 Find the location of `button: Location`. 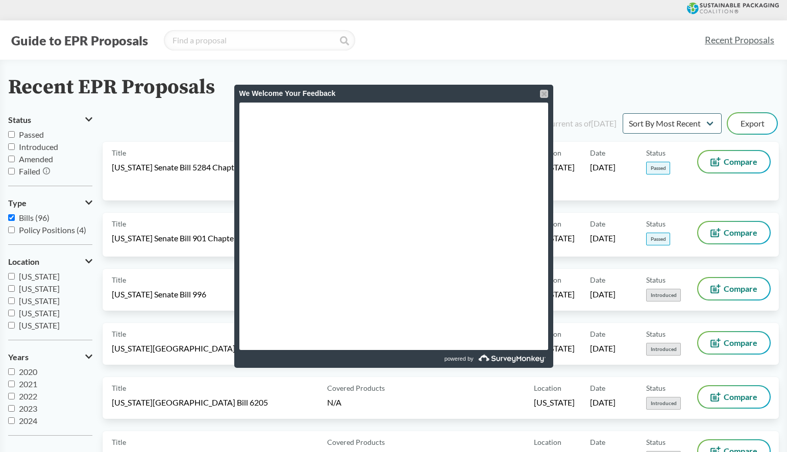

button: Location is located at coordinates (50, 262).